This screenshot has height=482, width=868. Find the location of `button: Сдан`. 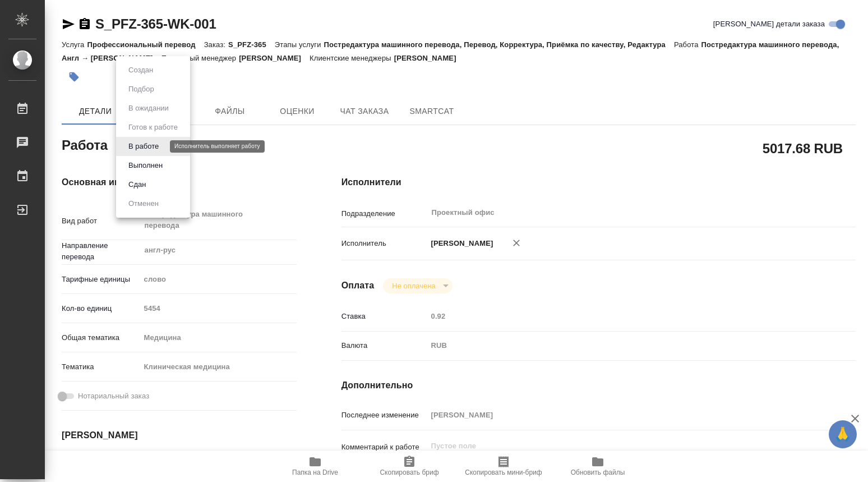

button: Сдан is located at coordinates (136, 185).